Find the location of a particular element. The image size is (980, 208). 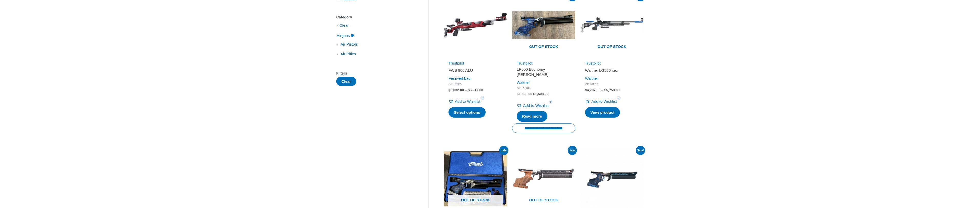

a: Select options for “Walther LG500 itec” is located at coordinates (602, 113).